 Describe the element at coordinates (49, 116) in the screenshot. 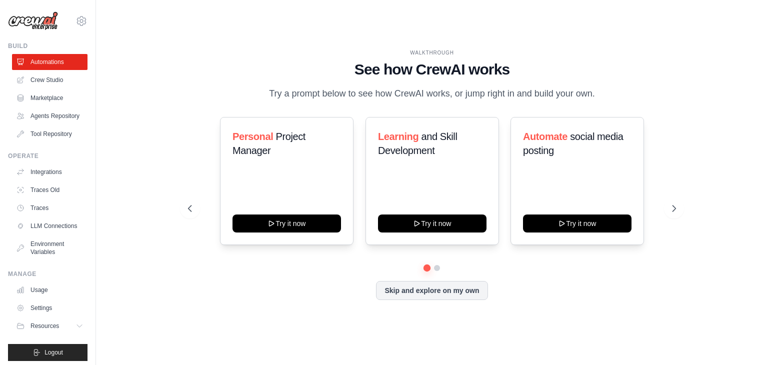

I see `a: Agents Repository` at that location.